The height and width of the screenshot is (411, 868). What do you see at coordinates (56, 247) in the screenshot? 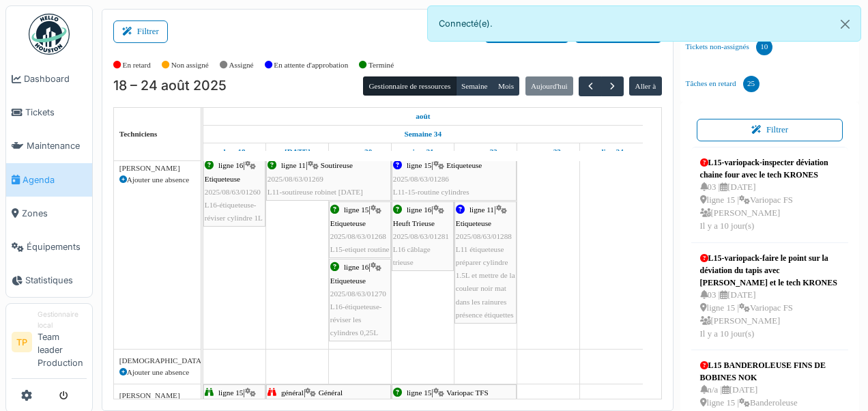
I see `span: Équipements` at bounding box center [56, 247].